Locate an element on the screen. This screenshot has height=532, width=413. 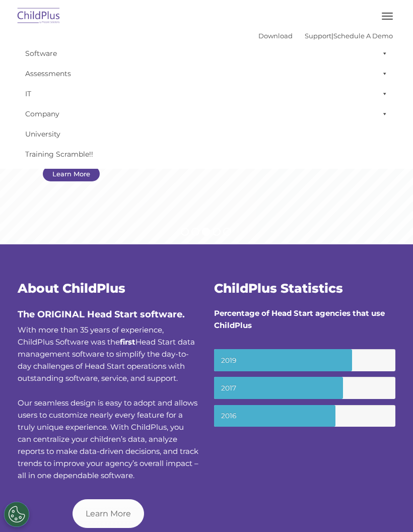
button: Cookies Settings is located at coordinates (17, 514).